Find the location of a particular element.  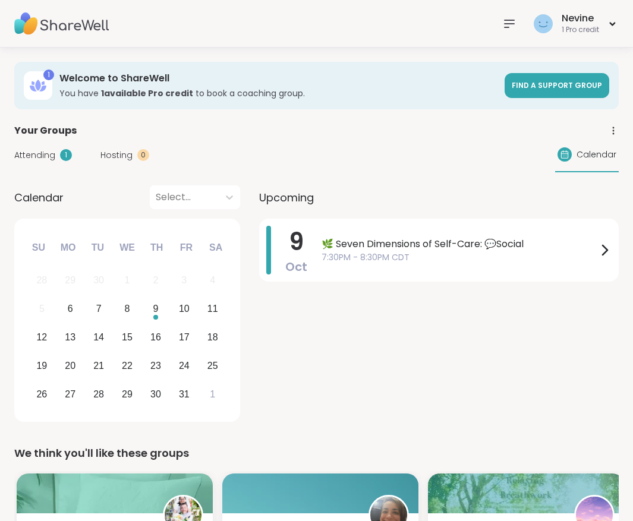

div: Choose Wednesday, October 29th, 2025 is located at coordinates (127, 394).